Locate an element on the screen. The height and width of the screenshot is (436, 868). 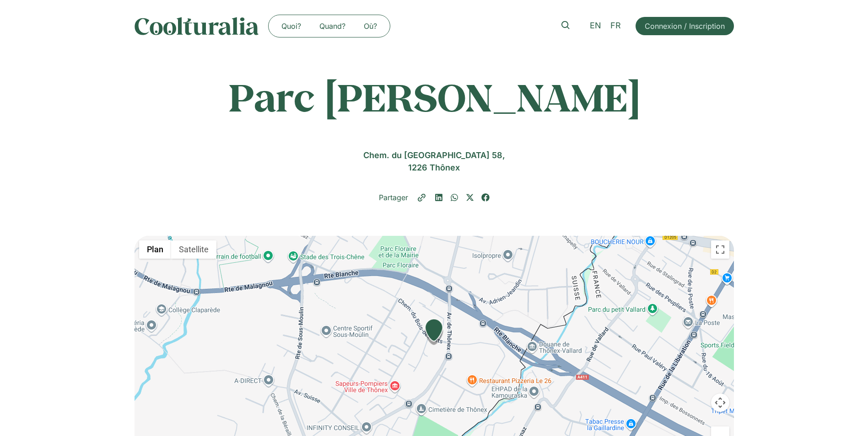
div: Partager sur x-twitter is located at coordinates (470, 198).